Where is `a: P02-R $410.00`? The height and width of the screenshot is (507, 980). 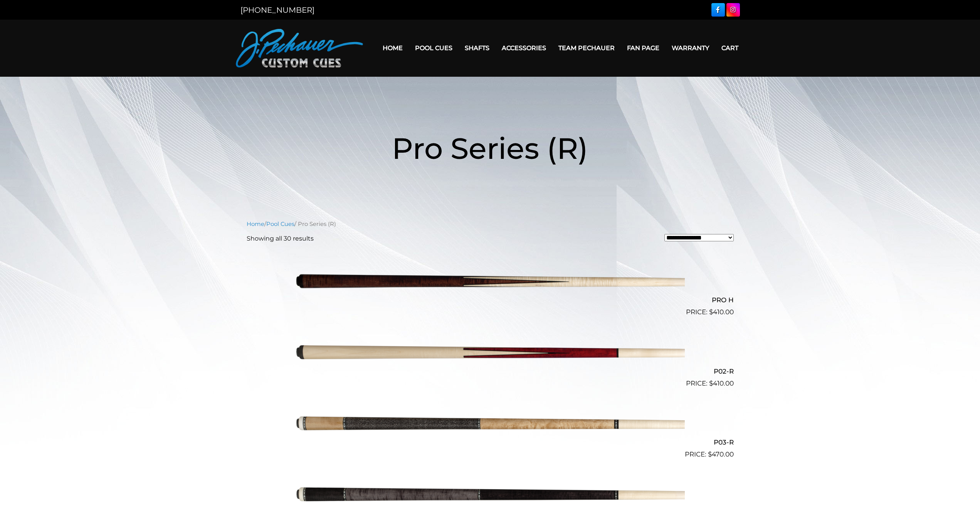
a: P02-R $410.00 is located at coordinates (490, 354).